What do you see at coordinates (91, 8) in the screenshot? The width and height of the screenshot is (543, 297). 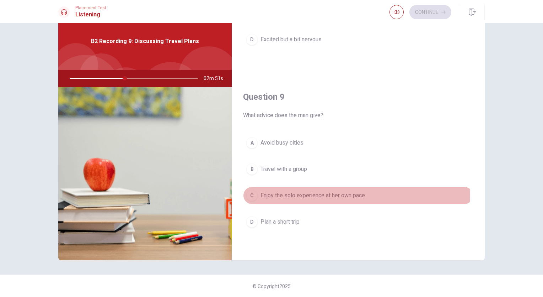 I see `span: Placement Test` at bounding box center [91, 8].